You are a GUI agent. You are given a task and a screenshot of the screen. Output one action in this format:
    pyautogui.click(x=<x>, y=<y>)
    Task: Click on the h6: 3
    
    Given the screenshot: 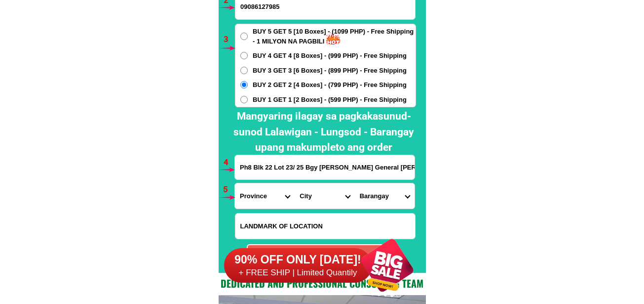 What is the action you would take?
    pyautogui.click(x=229, y=39)
    